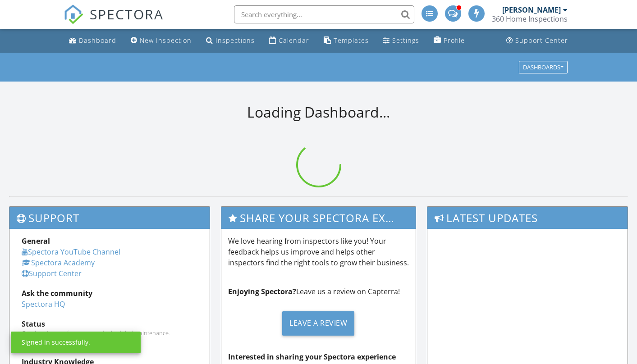  I want to click on a: Settings, so click(402, 41).